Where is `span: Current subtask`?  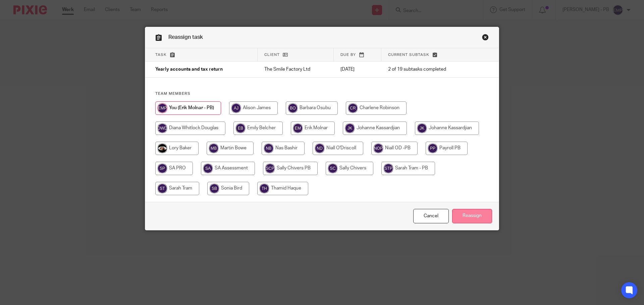 span: Current subtask is located at coordinates (408, 55).